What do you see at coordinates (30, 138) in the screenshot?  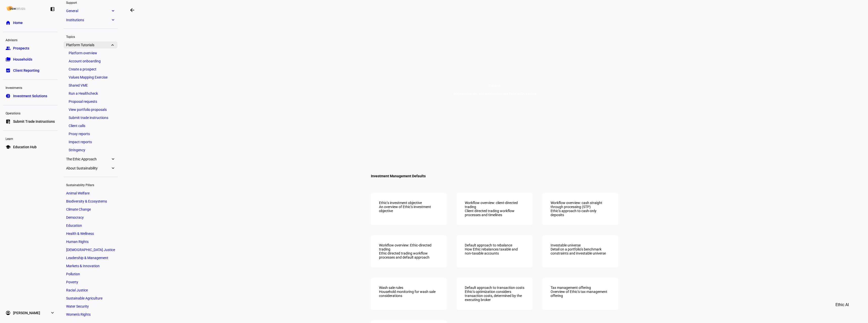 I see `div: Learn` at bounding box center [30, 138].